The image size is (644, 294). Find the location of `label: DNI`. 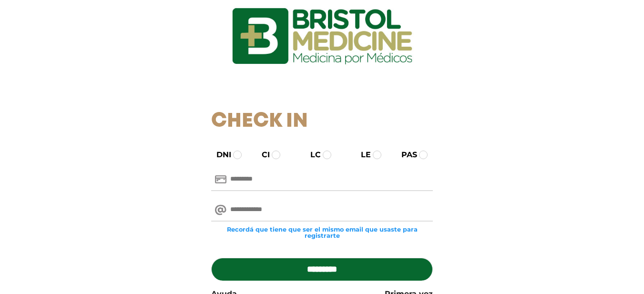

label: DNI is located at coordinates (219, 155).